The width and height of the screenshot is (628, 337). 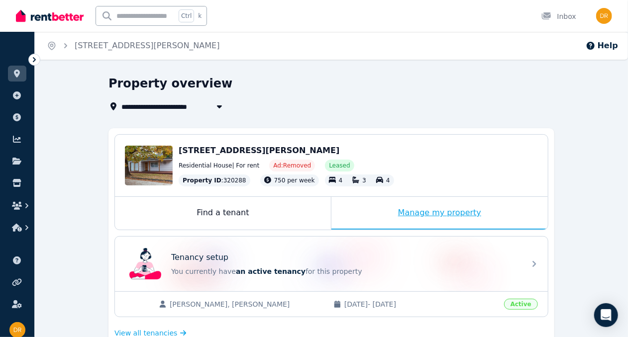 I want to click on span: Active, so click(x=521, y=304).